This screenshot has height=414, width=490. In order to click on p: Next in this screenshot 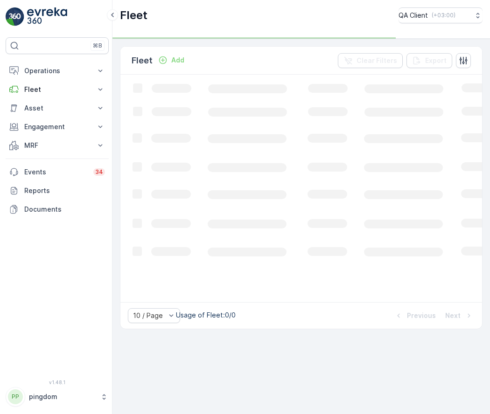, I will do `click(453, 316)`.